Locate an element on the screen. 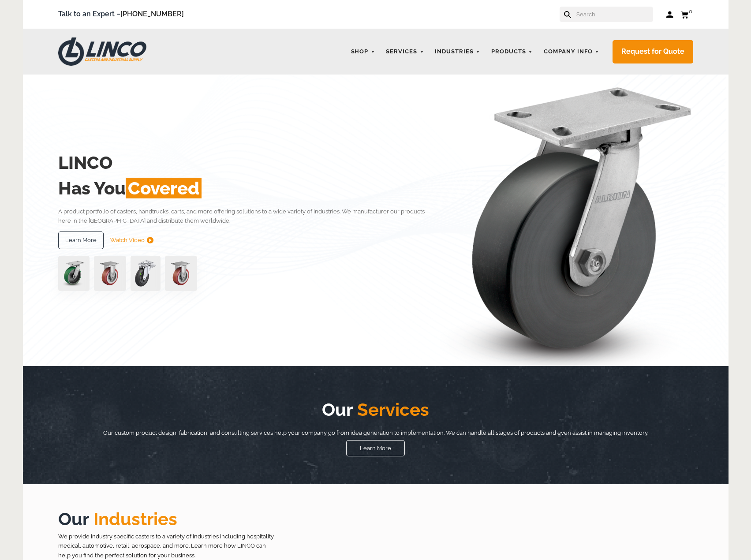 The height and width of the screenshot is (560, 751). a: Request for Quote is located at coordinates (653, 51).